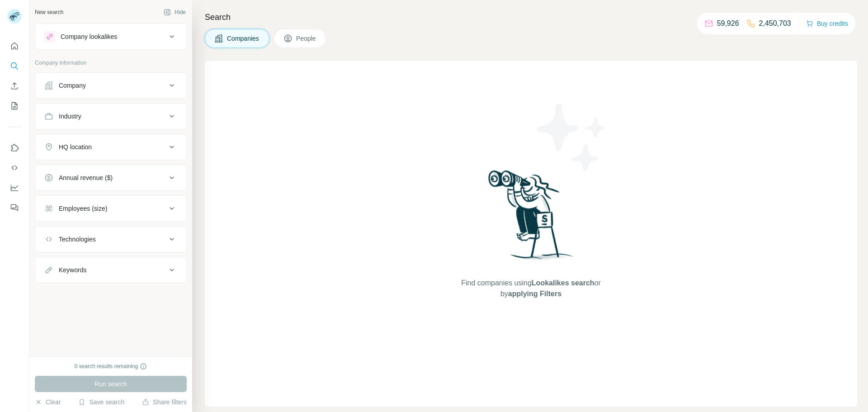 The height and width of the screenshot is (412, 868). Describe the element at coordinates (531, 17) in the screenshot. I see `h4: Search` at that location.